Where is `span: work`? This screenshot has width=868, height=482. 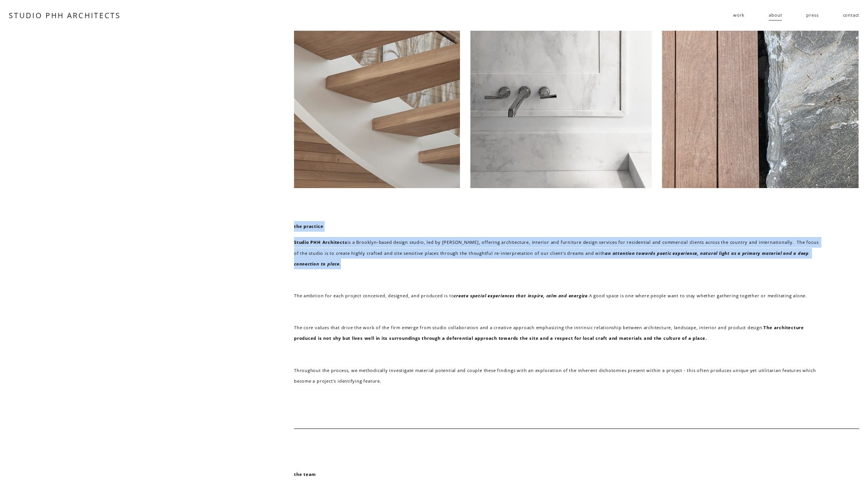
span: work is located at coordinates (739, 15).